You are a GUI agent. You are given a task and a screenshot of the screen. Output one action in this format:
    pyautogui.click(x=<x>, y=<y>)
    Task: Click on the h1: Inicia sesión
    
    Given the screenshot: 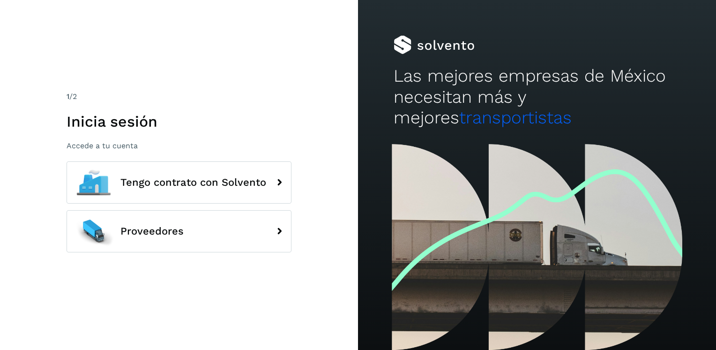 What is the action you would take?
    pyautogui.click(x=179, y=121)
    